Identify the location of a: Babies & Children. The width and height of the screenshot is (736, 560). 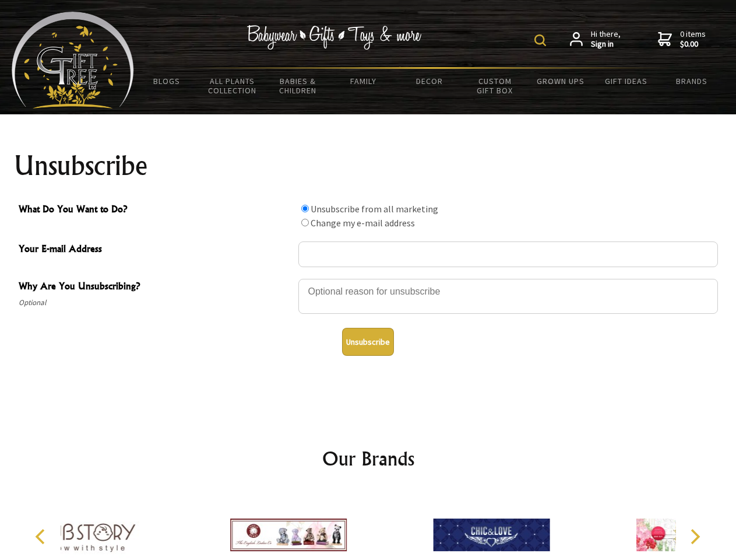
(298, 86).